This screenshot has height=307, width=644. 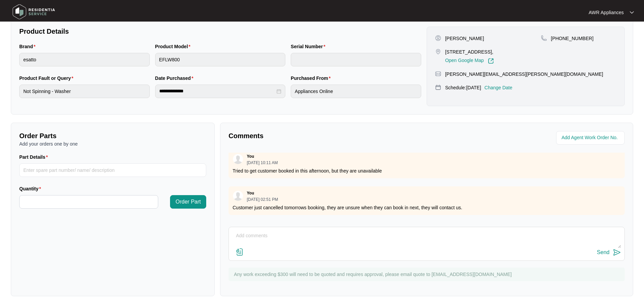 What do you see at coordinates (175, 78) in the screenshot?
I see `label: Date Purchased` at bounding box center [175, 78].